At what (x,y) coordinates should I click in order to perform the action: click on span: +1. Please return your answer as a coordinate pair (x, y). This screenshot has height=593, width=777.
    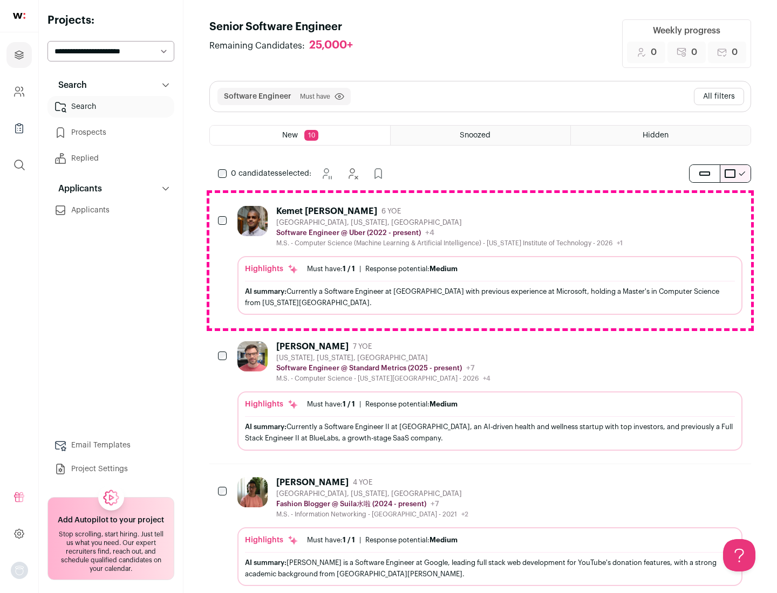
    Looking at the image, I should click on (619, 243).